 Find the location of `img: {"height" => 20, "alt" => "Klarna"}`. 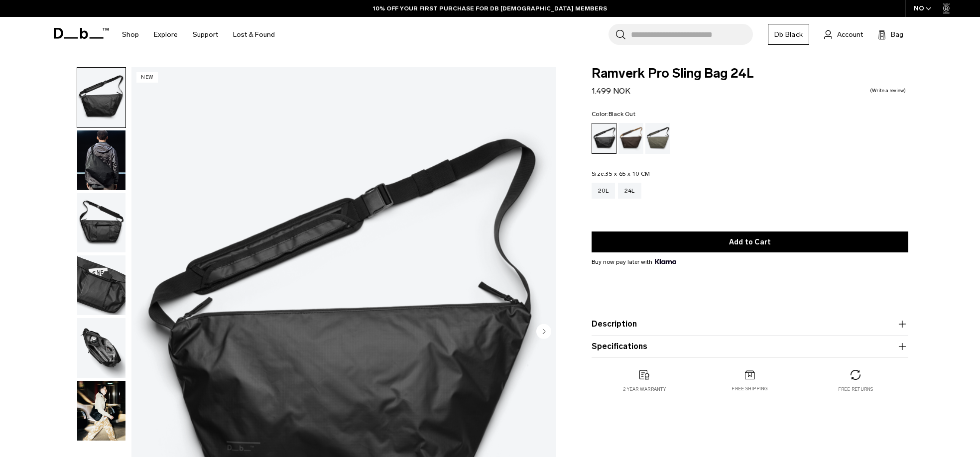

img: {"height" => 20, "alt" => "Klarna"} is located at coordinates (665, 262).